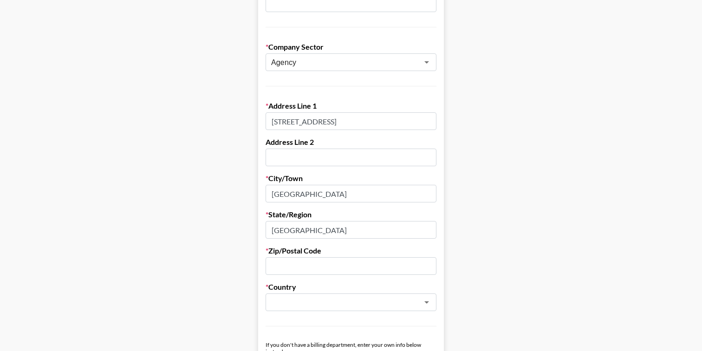 The width and height of the screenshot is (702, 351). I want to click on label: Address Line 2, so click(351, 142).